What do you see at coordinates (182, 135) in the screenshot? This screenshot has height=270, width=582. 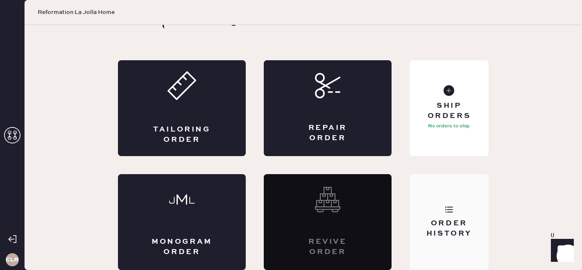 I see `div: Tailoring Order` at bounding box center [182, 135].